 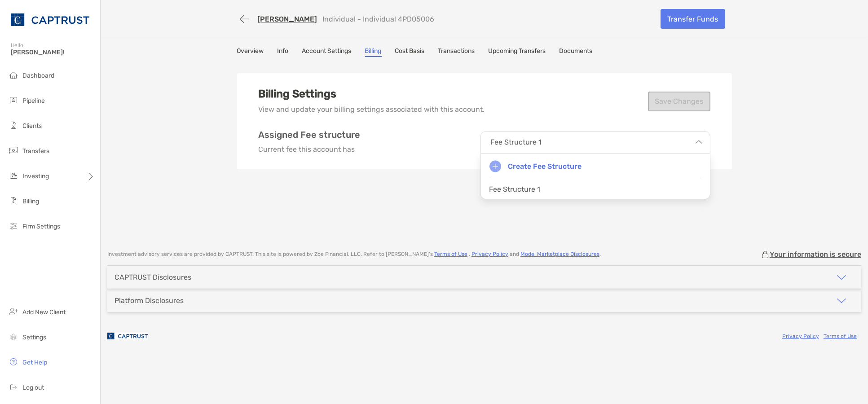 What do you see at coordinates (354, 254) in the screenshot?
I see `p: Investment advisory services are provided by CAPTRUST . This site is powered by Zoe Financial, LL...` at bounding box center [354, 254].